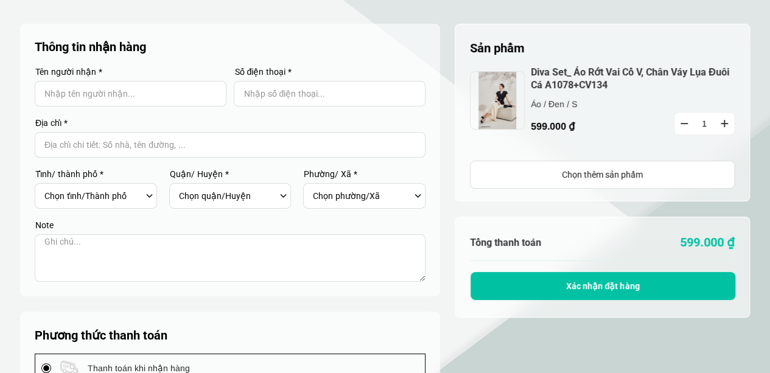  I want to click on input: Input Nhập số điện thoại..., so click(329, 94).